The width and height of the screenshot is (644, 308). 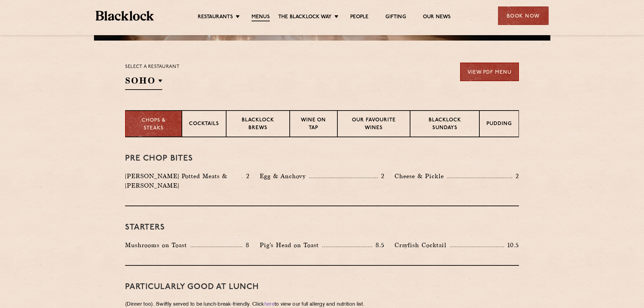 I want to click on p: Wine on Tap, so click(x=313, y=124).